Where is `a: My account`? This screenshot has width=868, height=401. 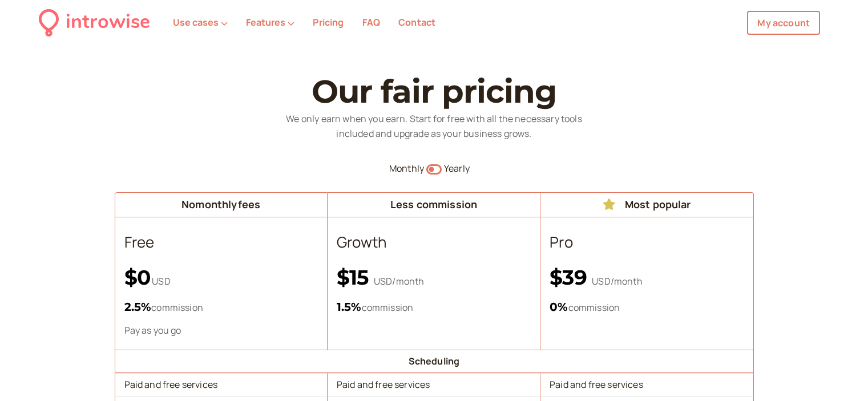 a: My account is located at coordinates (783, 23).